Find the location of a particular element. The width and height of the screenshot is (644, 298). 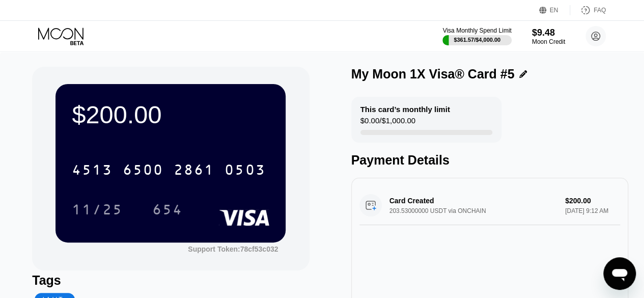

div: Moon Credit is located at coordinates (548, 42).